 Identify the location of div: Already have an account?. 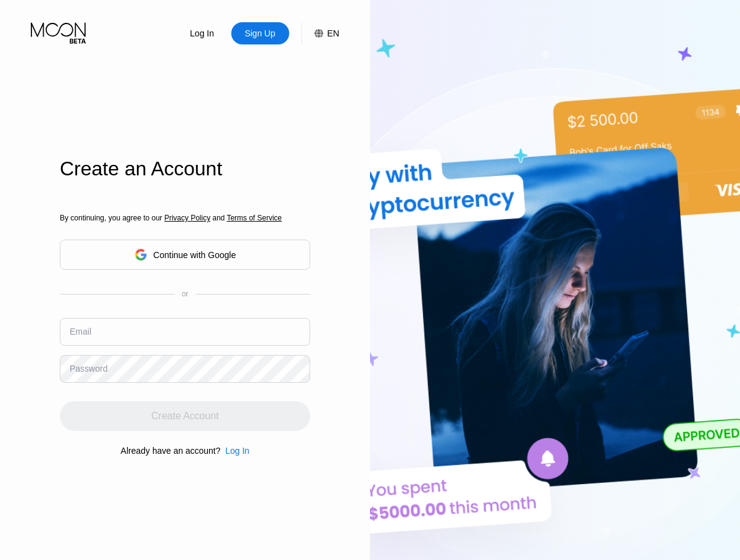
(171, 450).